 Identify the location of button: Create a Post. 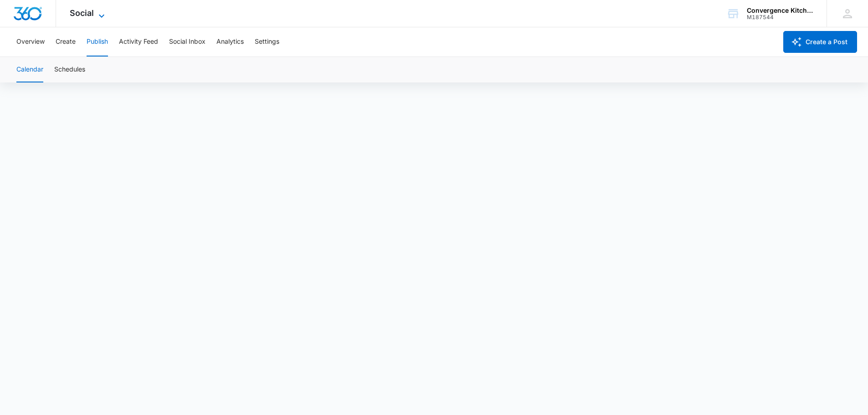
(820, 42).